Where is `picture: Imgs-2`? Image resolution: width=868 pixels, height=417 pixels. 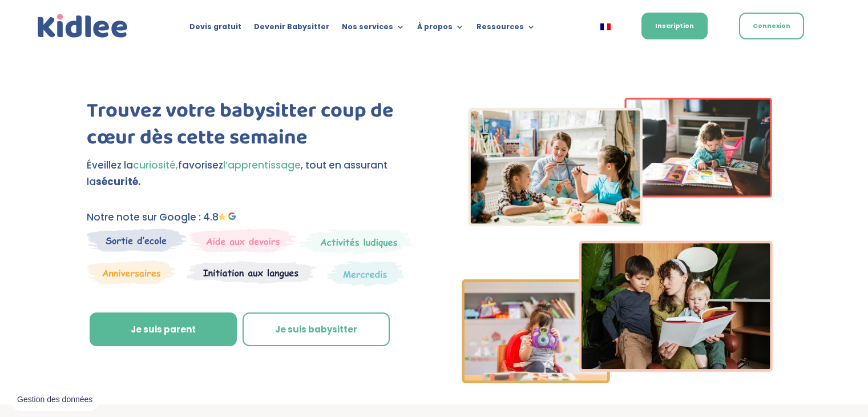
picture: Imgs-2 is located at coordinates (618, 380).